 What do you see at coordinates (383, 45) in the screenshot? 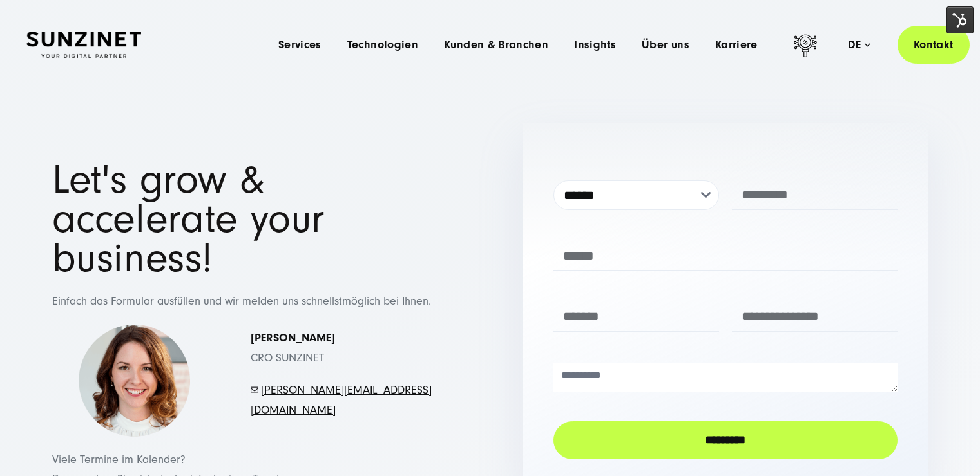
I see `span: Technologien` at bounding box center [383, 45].